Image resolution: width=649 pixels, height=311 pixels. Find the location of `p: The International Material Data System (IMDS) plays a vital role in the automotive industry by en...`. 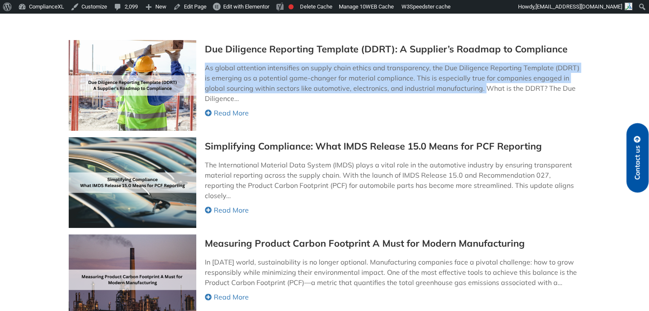

p: The International Material Data System (IMDS) plays a vital role in the automotive industry by en... is located at coordinates (392, 180).